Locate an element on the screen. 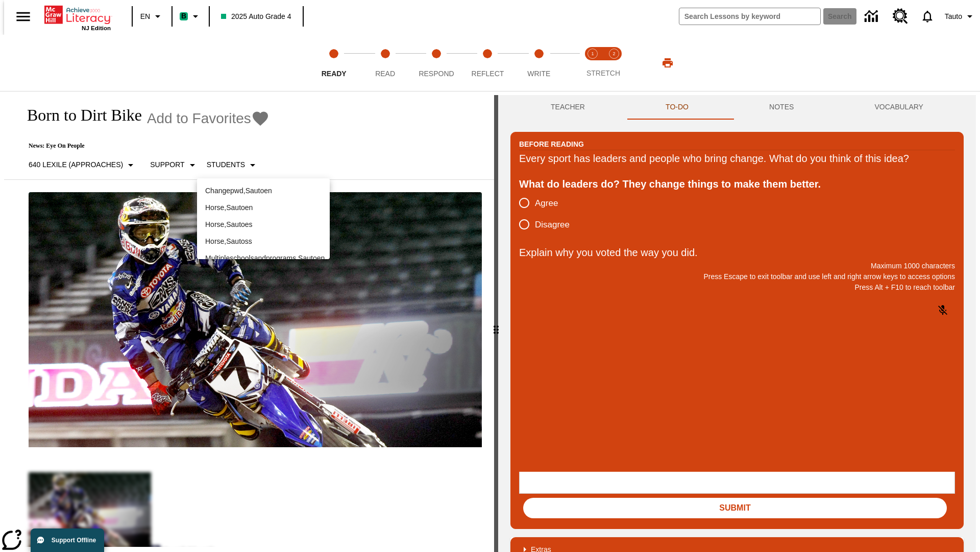  body: Explain why you voted the way you did. Maximum 1000 characters Press Alt + F10 to reach toolbar P... is located at coordinates (76, 13).